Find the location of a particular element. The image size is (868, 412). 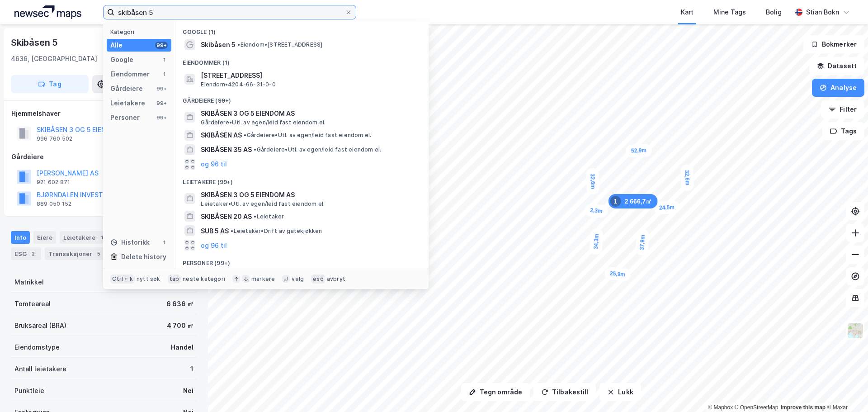

a: OpenStreetMap is located at coordinates (757, 407).